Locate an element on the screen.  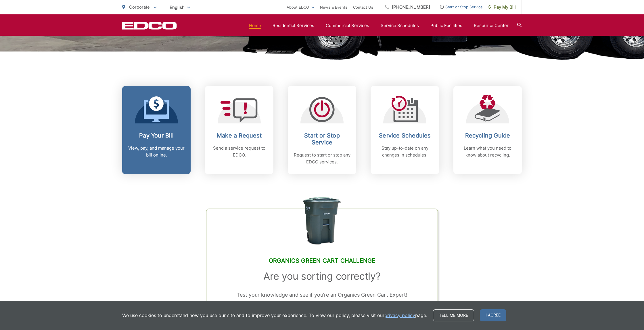
a: Public Facilities is located at coordinates (446, 26).